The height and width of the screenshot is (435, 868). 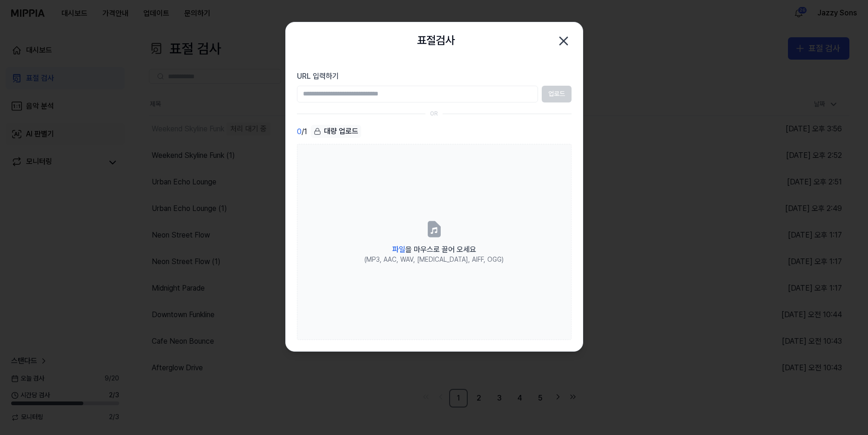 What do you see at coordinates (434, 113) in the screenshot?
I see `div: OR` at bounding box center [434, 113].